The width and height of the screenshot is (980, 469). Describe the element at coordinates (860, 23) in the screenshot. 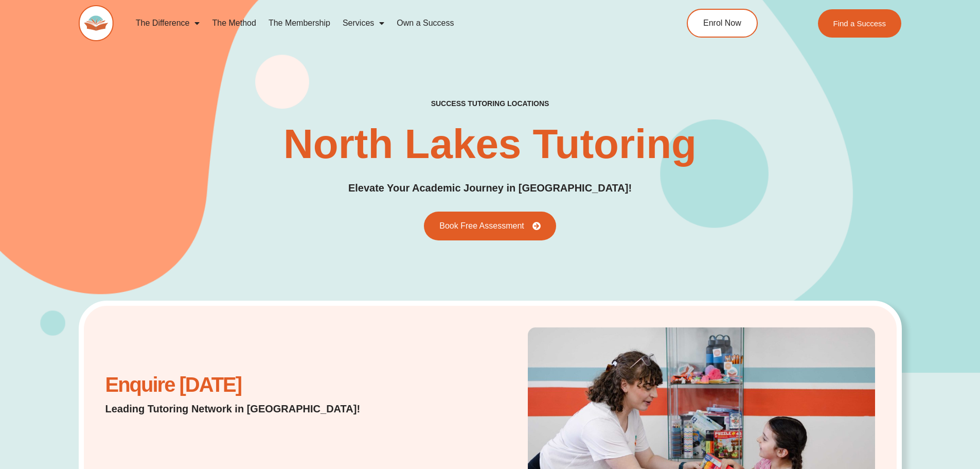

I see `a: Find a Success` at that location.